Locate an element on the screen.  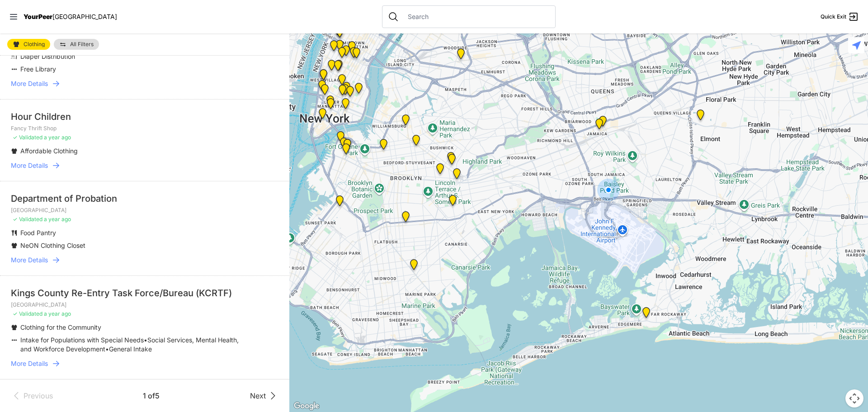
a: Clothing is located at coordinates (29, 45).